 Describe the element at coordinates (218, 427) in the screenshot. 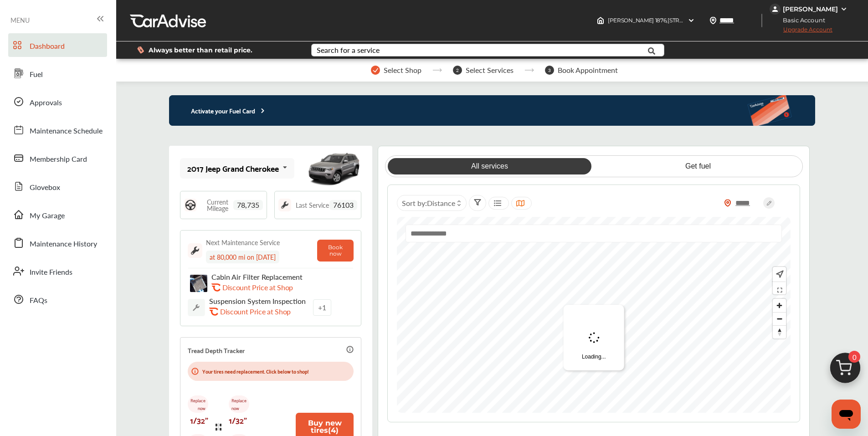

I see `img: tire_track_logo.b900bcbc.svg` at that location.